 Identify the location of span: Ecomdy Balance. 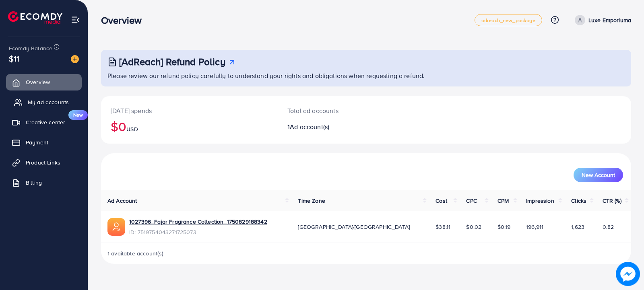
(30, 48).